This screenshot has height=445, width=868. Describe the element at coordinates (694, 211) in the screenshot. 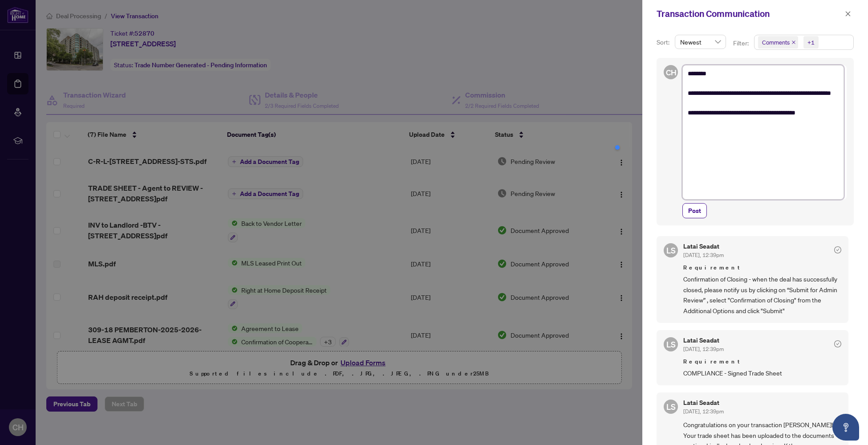

I see `span: Post` at that location.